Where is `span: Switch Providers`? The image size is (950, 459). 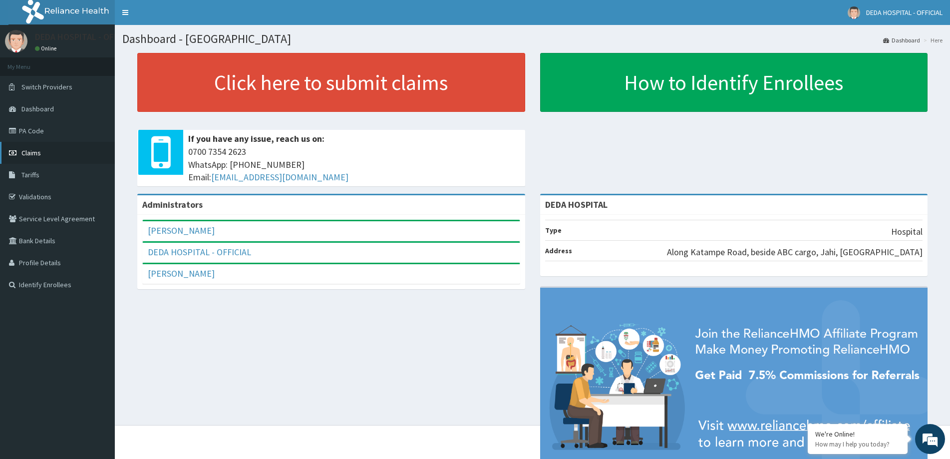 span: Switch Providers is located at coordinates (47, 87).